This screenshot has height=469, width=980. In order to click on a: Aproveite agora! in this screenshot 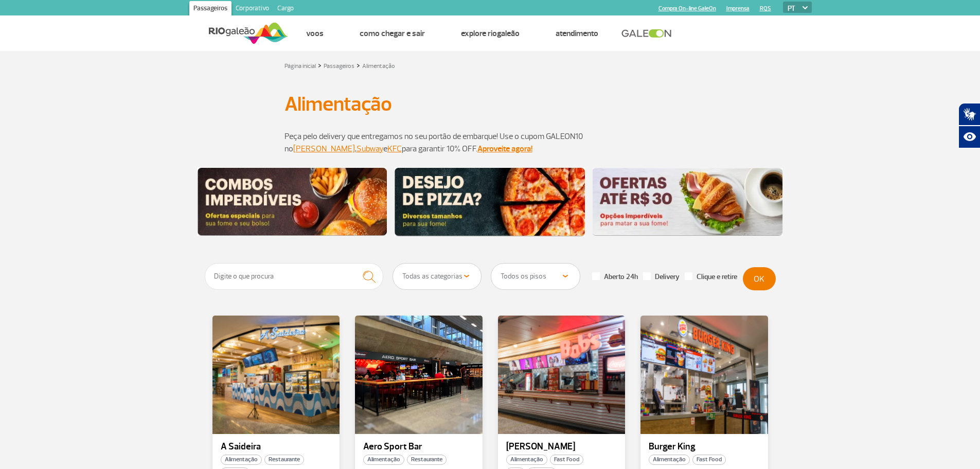, I will do `click(504, 149)`.